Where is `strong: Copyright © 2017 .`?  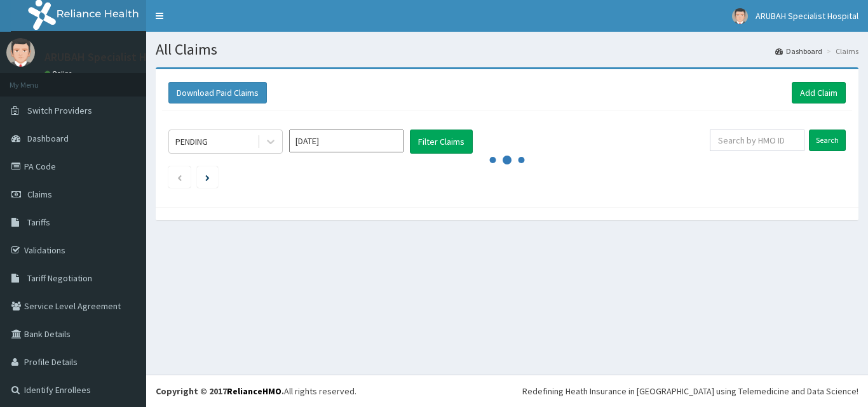 strong: Copyright © 2017 . is located at coordinates (220, 392).